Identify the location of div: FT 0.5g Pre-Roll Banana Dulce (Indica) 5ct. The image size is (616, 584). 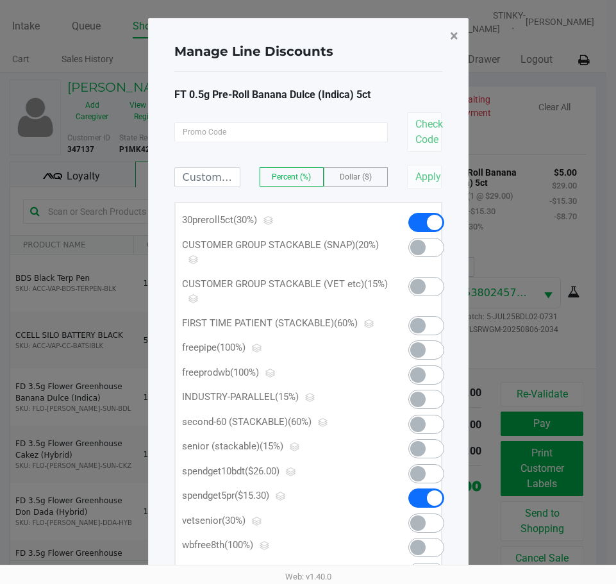
(309, 95).